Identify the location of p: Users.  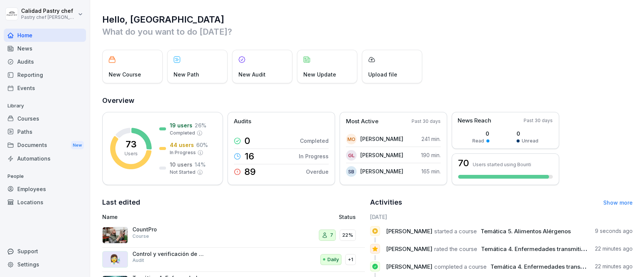
(131, 154).